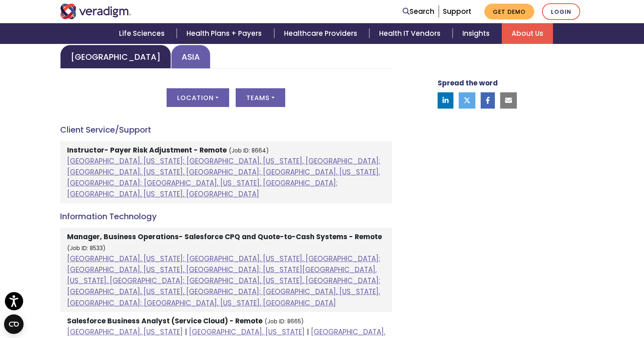 This screenshot has width=644, height=338. I want to click on a: Search, so click(419, 11).